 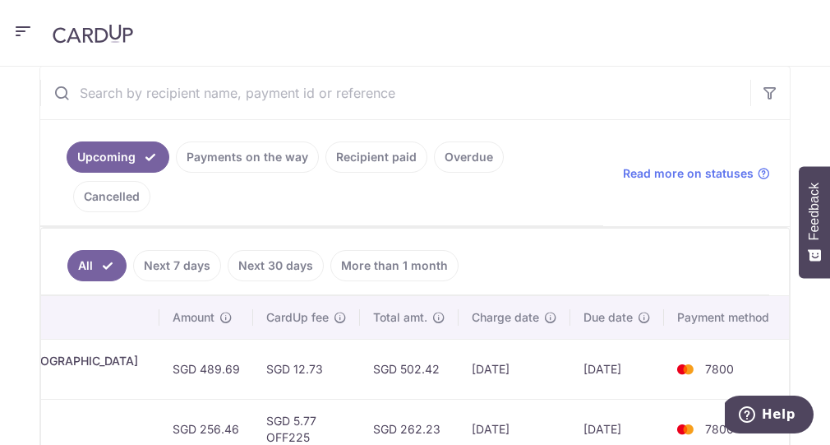 I want to click on a: All, so click(x=97, y=265).